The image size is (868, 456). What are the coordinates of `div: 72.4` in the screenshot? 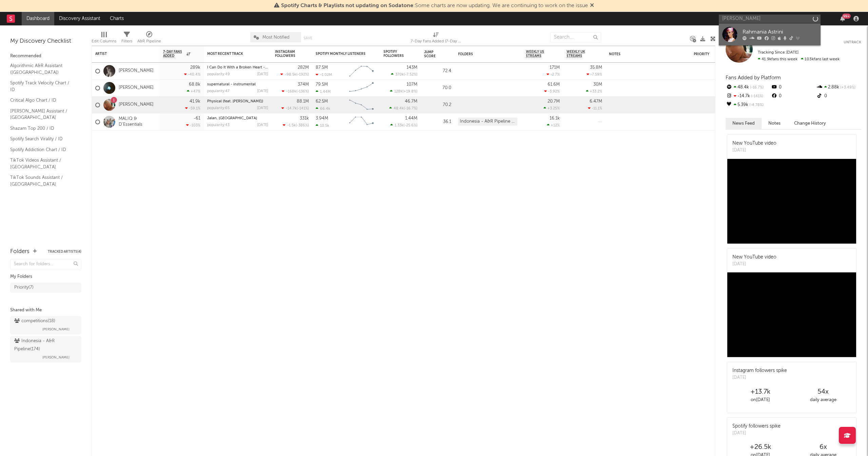 It's located at (437, 71).